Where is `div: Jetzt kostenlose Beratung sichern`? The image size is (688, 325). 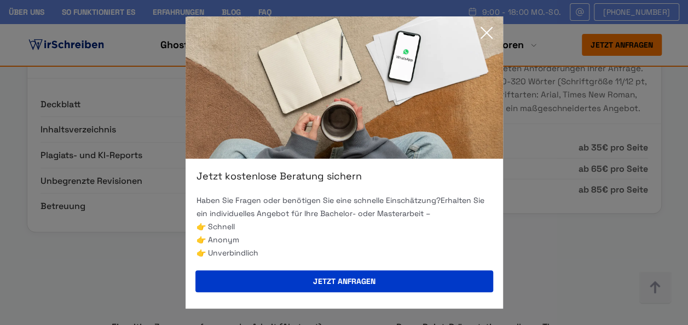
div: Jetzt kostenlose Beratung sichern is located at coordinates (344, 176).